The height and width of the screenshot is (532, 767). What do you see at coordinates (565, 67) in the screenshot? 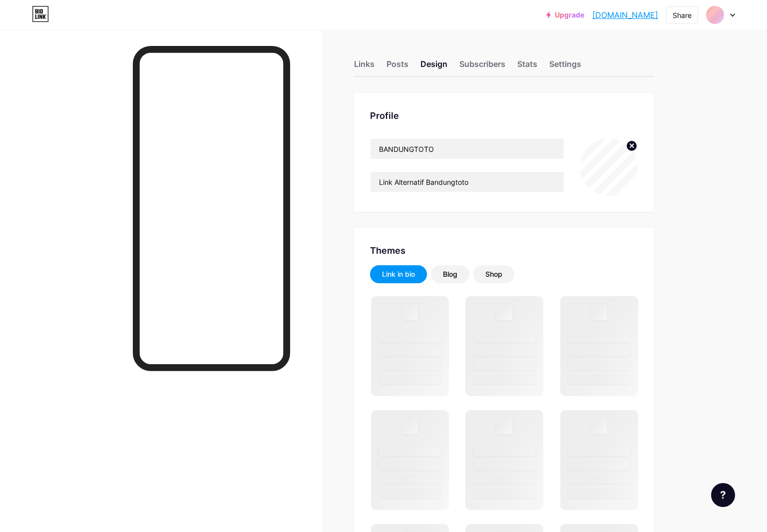
I see `div: Settings` at bounding box center [565, 67].